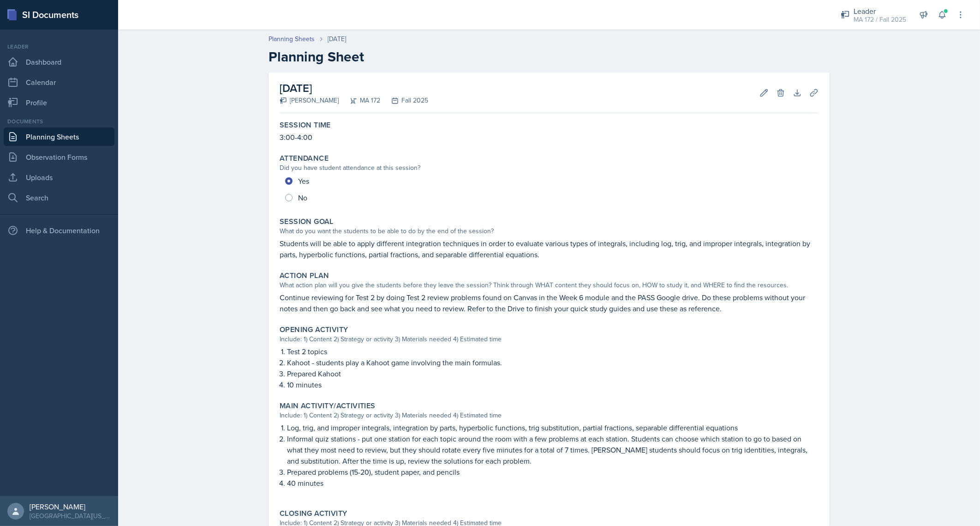 This screenshot has height=526, width=980. I want to click on p: Log, trig, and improper integrals, integration by parts, hyperbolic functions, trig substitution,..., so click(553, 427).